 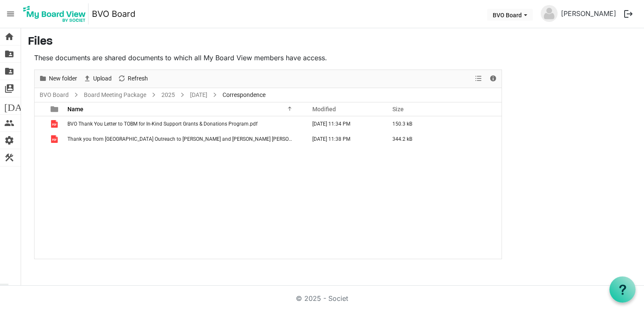 I want to click on td: 344.2 kB is template cell column header Size, so click(x=407, y=139).